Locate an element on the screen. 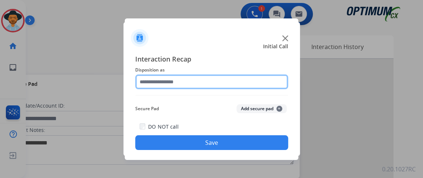 Image resolution: width=423 pixels, height=178 pixels. button: Add secure pad+ is located at coordinates (262, 109).